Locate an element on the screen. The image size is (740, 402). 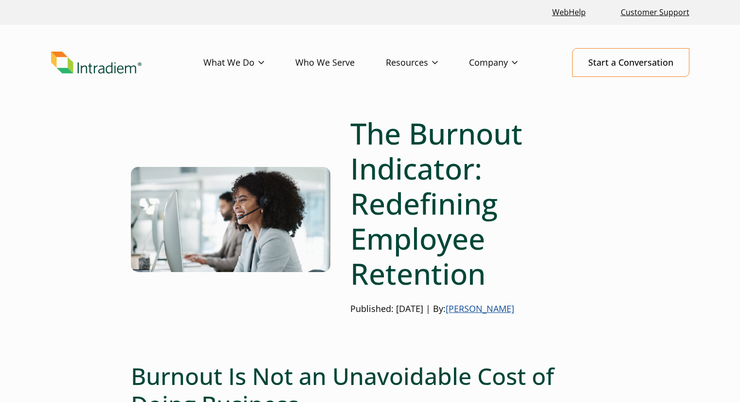
h1: The Burnout Indicator: Redefining Employee Retention is located at coordinates (480, 203).